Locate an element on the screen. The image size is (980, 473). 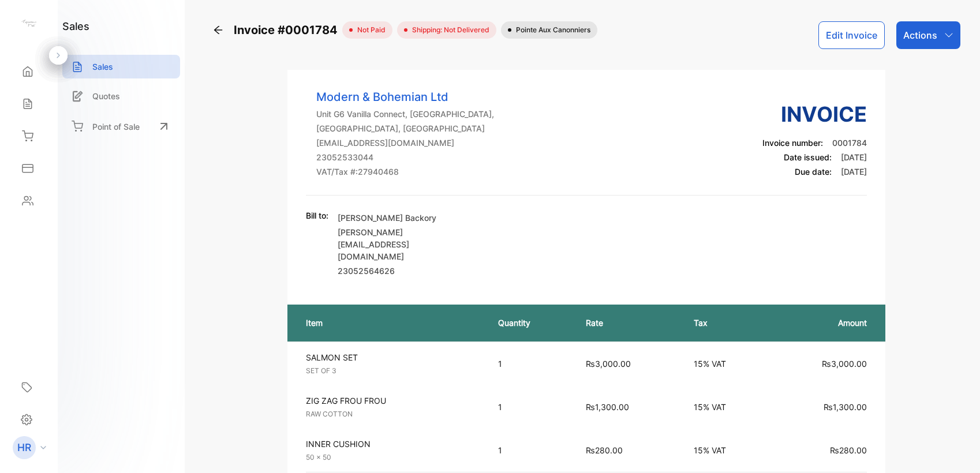
p: Actions is located at coordinates (920, 36).